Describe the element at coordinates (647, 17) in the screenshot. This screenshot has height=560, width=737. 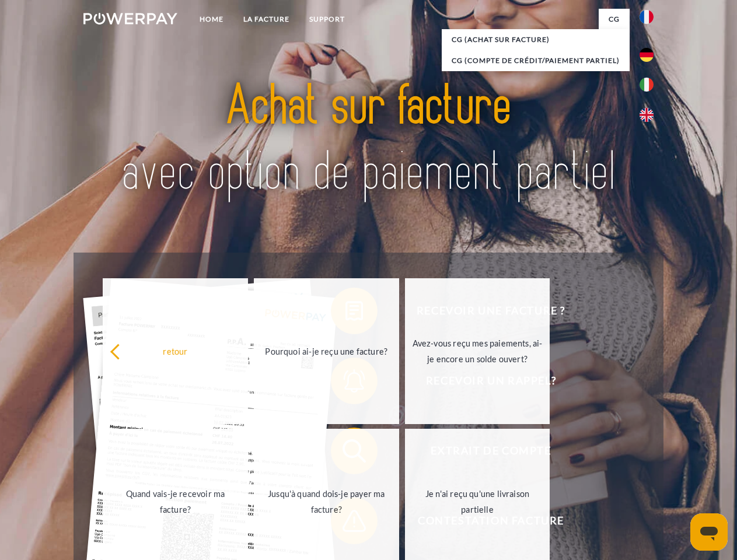
I see `img: fr` at that location.